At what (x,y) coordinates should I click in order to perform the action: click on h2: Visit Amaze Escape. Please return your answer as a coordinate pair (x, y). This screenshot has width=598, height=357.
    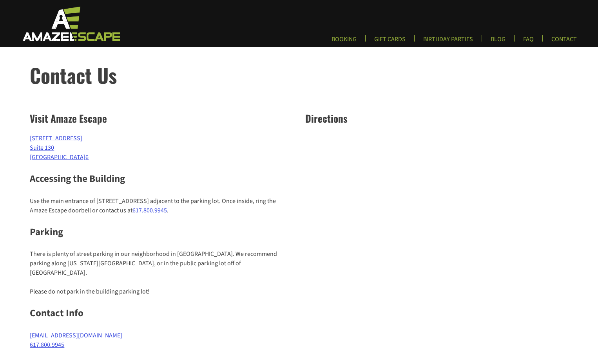
    Looking at the image, I should click on (161, 118).